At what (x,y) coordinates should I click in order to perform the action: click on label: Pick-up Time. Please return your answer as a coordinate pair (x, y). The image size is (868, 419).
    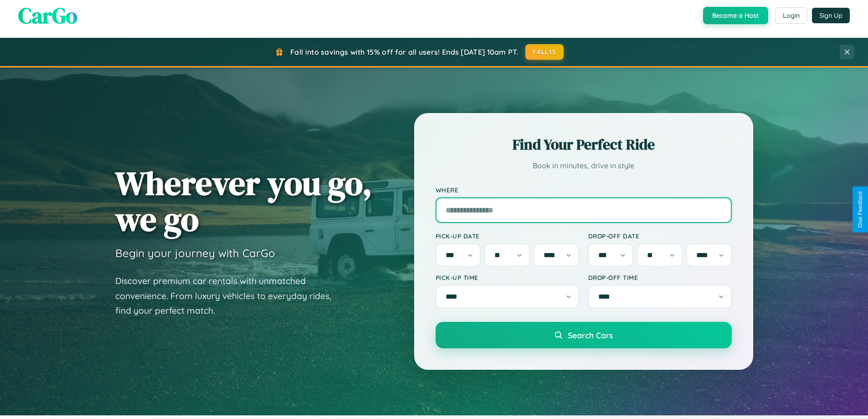
    Looking at the image, I should click on (507, 277).